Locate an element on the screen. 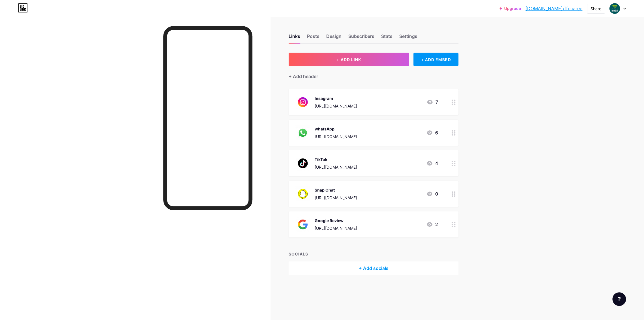 Image resolution: width=644 pixels, height=320 pixels. div: 4 is located at coordinates (432, 163).